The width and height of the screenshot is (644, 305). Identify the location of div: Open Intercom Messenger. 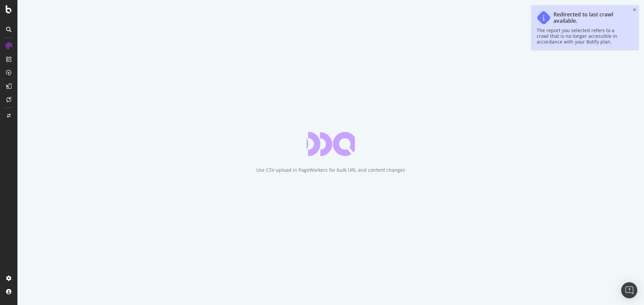
(629, 291).